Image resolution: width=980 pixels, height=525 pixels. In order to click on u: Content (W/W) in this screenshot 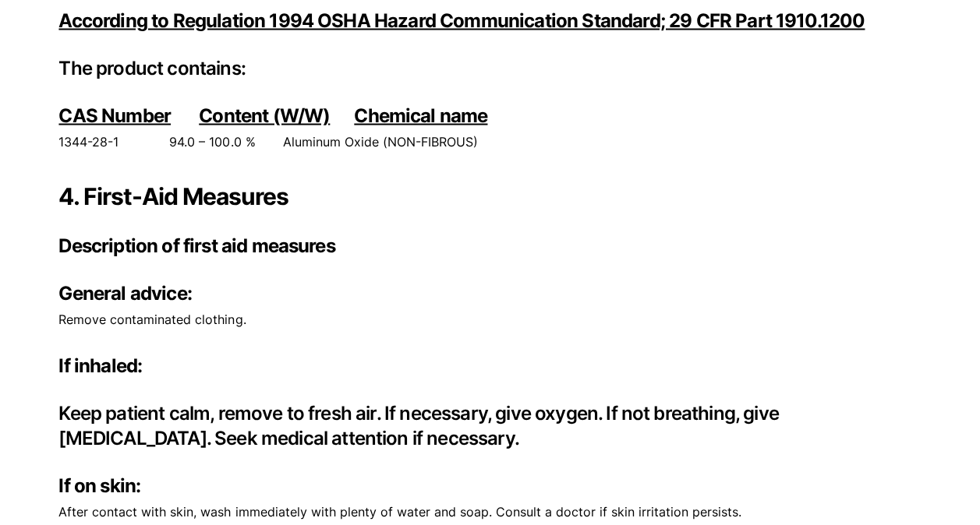, I will do `click(264, 116)`.